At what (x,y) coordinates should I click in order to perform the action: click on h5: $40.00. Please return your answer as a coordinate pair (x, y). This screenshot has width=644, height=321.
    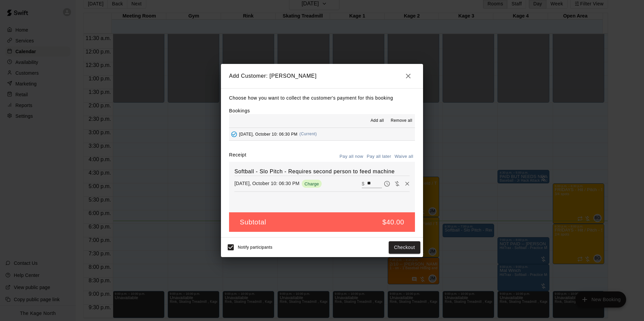
    Looking at the image, I should click on (393, 222).